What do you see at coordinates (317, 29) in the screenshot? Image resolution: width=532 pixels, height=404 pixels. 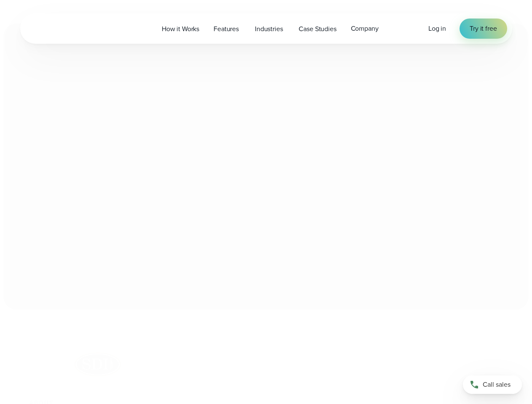 I see `span: Case Studies` at bounding box center [317, 29].